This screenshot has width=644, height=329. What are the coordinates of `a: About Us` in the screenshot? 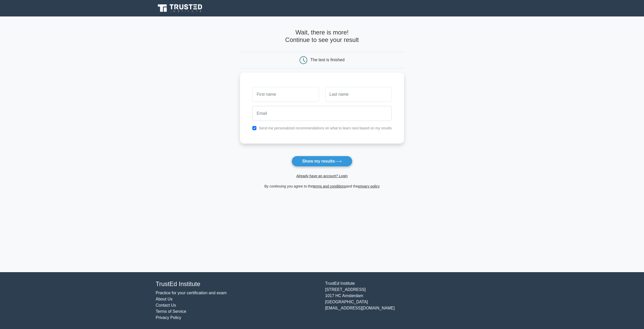 It's located at (164, 298).